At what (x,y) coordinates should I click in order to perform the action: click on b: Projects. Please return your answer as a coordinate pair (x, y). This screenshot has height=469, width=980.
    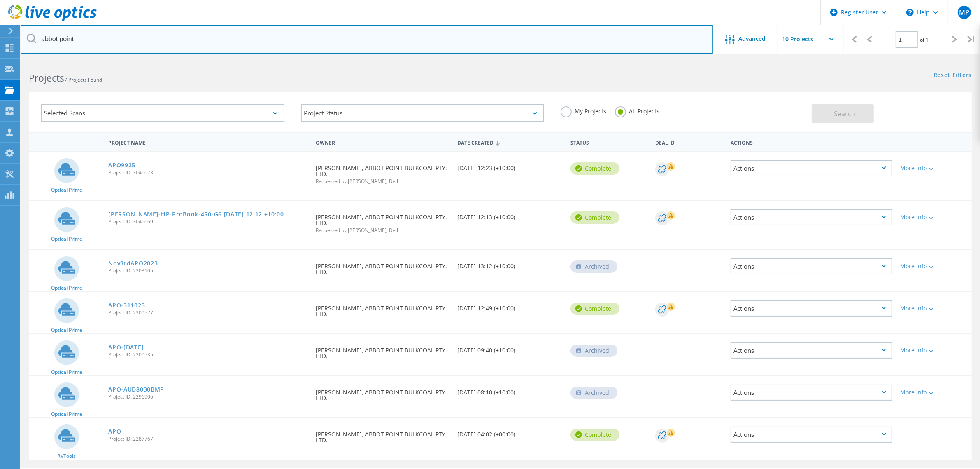
    Looking at the image, I should click on (46, 78).